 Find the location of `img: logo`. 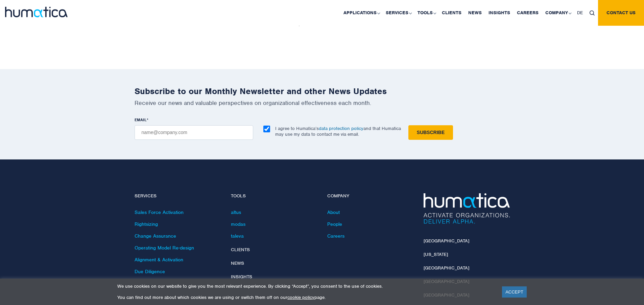

img: logo is located at coordinates (36, 12).